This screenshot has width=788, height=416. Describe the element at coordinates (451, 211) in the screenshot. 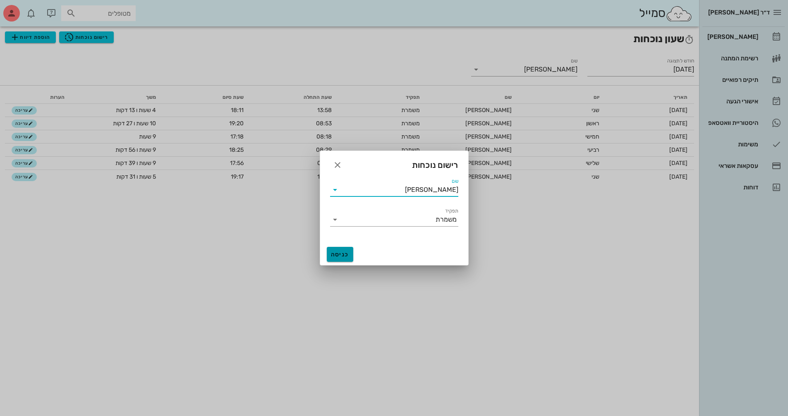

I see `label: תפקיד` at that location.